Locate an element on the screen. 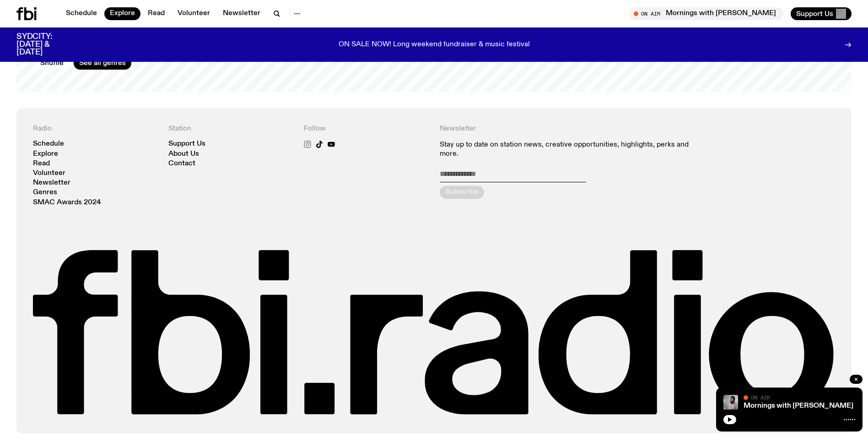 This screenshot has width=868, height=437. h4: Follow is located at coordinates (366, 129).